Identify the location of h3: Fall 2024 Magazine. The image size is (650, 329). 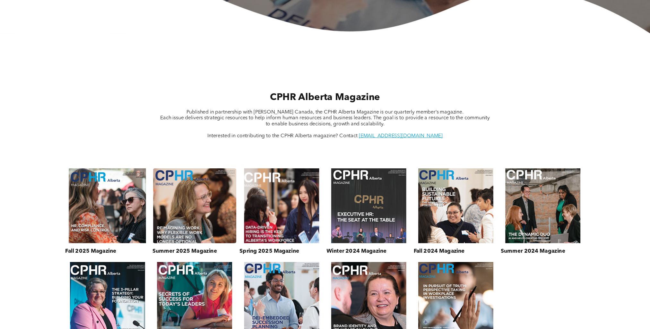
(439, 251).